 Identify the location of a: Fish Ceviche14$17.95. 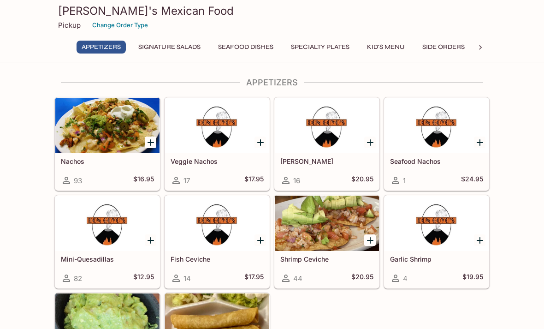
(217, 242).